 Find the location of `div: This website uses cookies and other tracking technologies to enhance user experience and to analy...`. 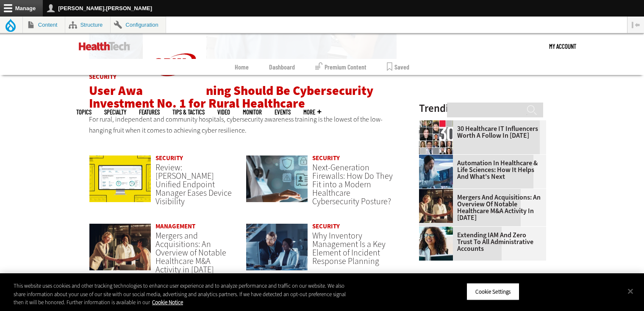

div: This website uses cookies and other tracking technologies to enhance user experience and to analy... is located at coordinates (184, 294).